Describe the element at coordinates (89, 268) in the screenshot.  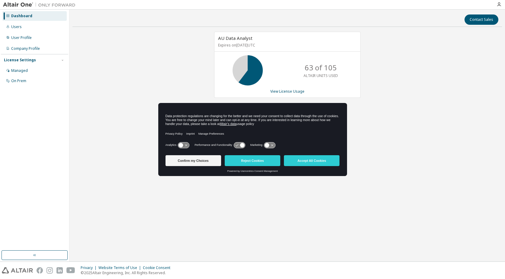
I see `div: Privacy` at that location.